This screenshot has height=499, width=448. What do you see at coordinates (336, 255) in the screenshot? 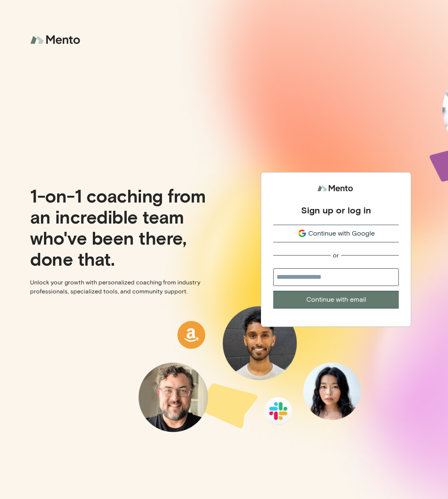
I see `div: or` at bounding box center [336, 255].